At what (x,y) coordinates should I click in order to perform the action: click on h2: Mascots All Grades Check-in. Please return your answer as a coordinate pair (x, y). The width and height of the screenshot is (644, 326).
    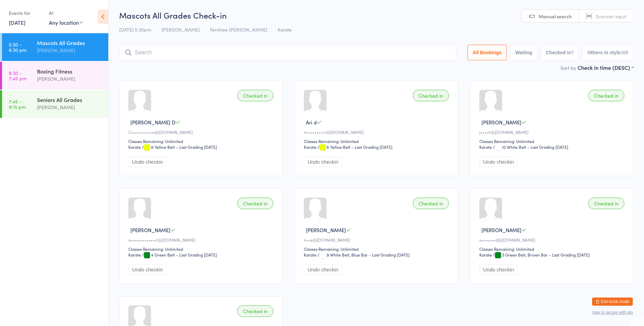
    Looking at the image, I should click on (376, 15).